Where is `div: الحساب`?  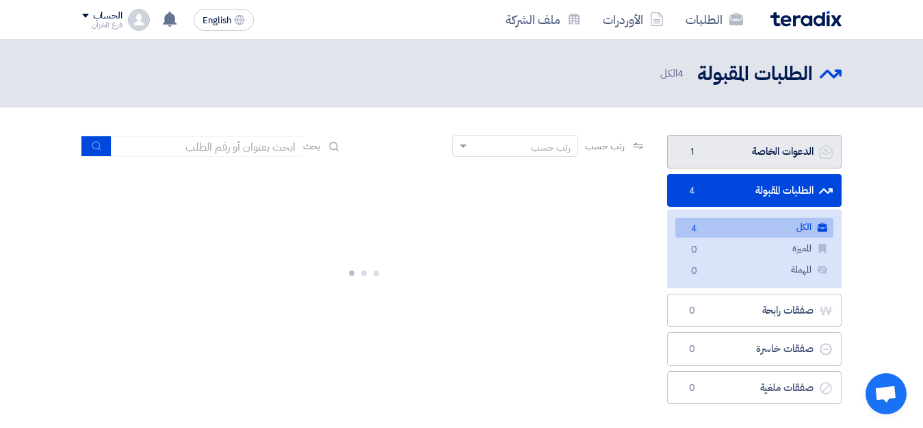 div: الحساب is located at coordinates (107, 16).